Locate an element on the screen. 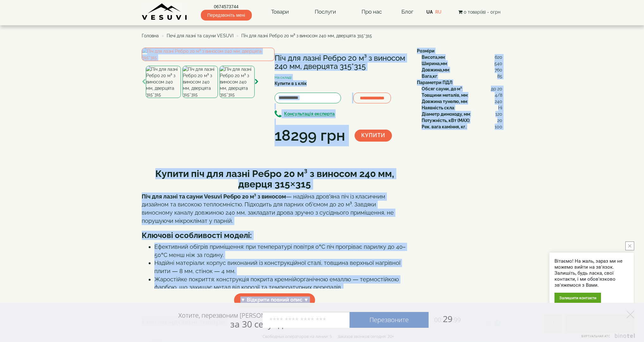  span: 29 is located at coordinates (445, 319).